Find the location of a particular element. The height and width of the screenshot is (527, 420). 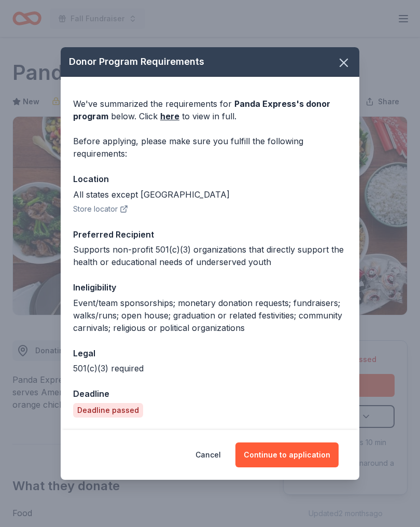

div: Supports non-profit 501(c)(3) organizations that directly support the health or educational needs... is located at coordinates (210, 256).